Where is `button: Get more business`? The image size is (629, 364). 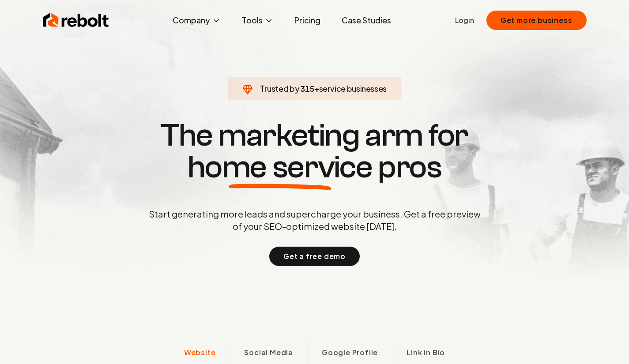
button: Get more business is located at coordinates (537, 21).